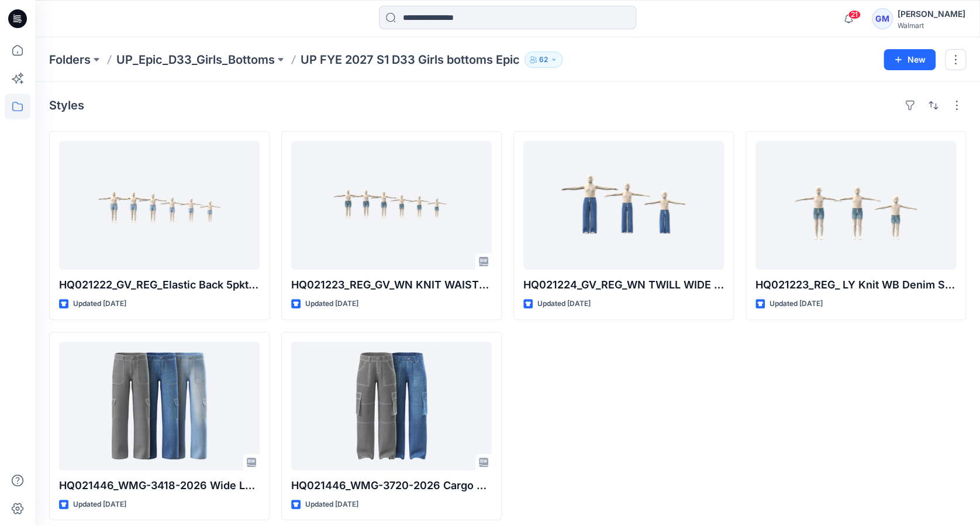 This screenshot has height=526, width=980. I want to click on a: Folders, so click(70, 60).